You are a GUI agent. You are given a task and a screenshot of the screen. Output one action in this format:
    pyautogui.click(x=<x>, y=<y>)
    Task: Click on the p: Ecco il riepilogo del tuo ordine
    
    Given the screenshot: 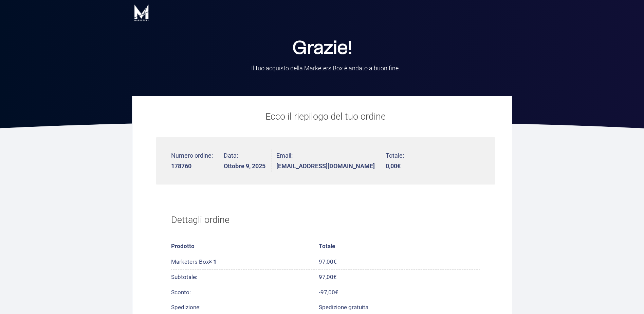 What is the action you would take?
    pyautogui.click(x=326, y=116)
    